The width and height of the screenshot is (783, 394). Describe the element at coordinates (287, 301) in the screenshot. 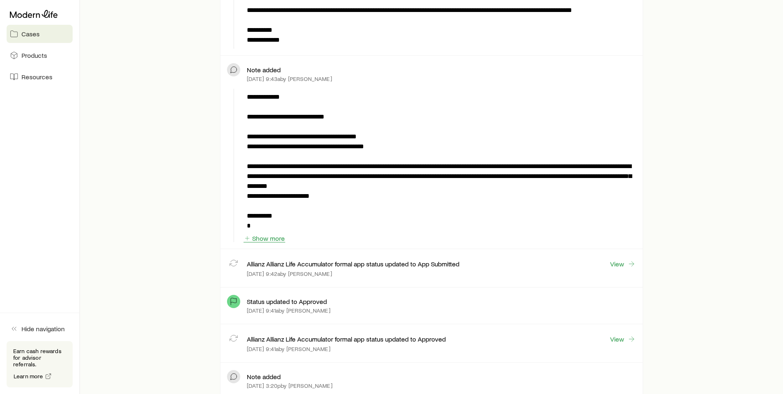

I see `p: Status updated to Approved` at that location.